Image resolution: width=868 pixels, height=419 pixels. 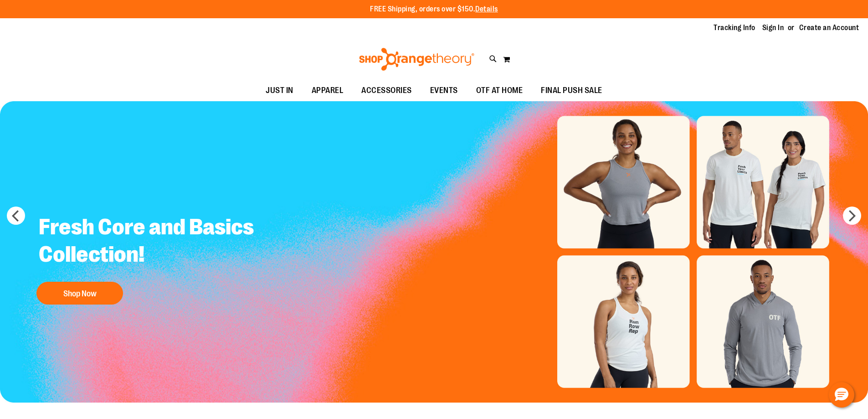 I want to click on button: prev, so click(x=16, y=216).